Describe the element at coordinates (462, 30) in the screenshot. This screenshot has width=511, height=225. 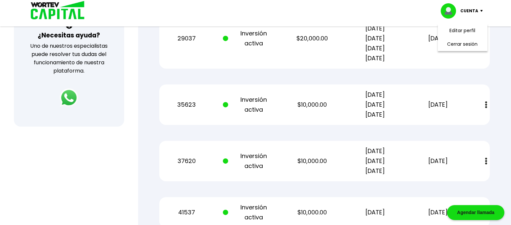
I see `a: Editar perfil` at that location.